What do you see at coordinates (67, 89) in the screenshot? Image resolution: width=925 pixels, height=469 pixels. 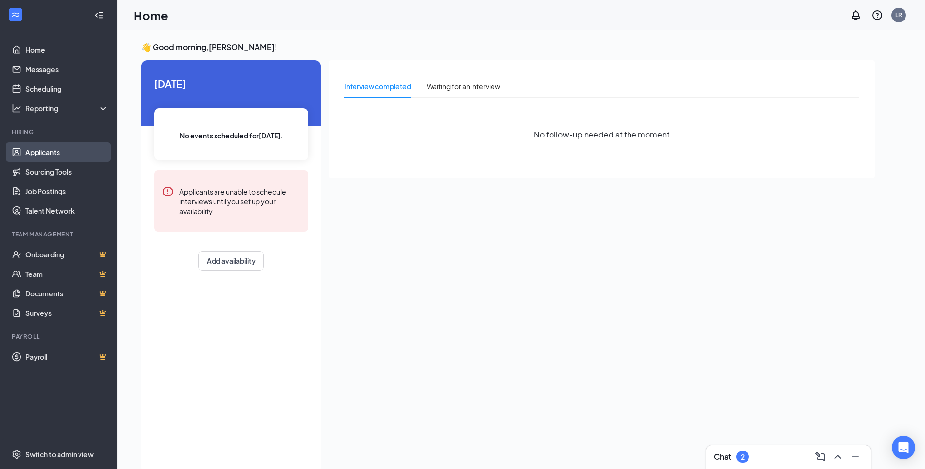 I see `a: Scheduling` at bounding box center [67, 89].